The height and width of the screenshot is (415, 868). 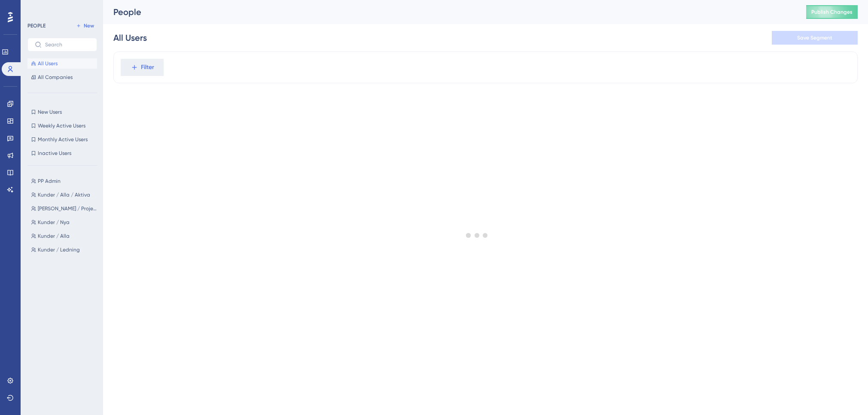 I want to click on button: Publish Changes, so click(x=832, y=12).